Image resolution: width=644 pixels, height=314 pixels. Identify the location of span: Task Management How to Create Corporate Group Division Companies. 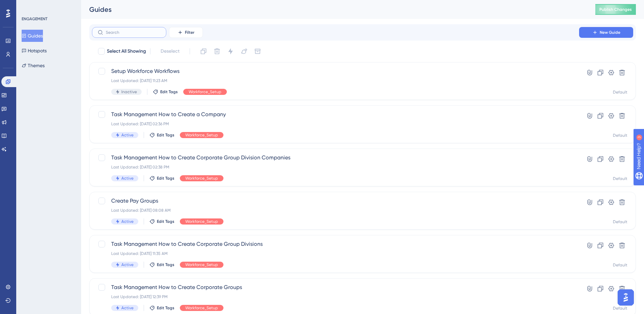
(335, 158).